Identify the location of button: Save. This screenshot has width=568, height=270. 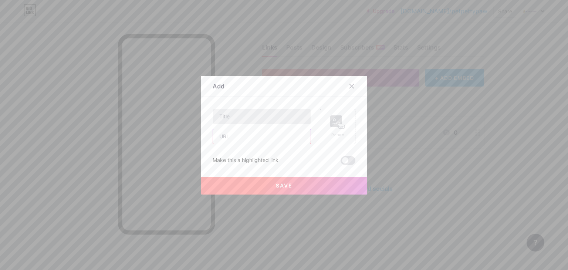
(284, 186).